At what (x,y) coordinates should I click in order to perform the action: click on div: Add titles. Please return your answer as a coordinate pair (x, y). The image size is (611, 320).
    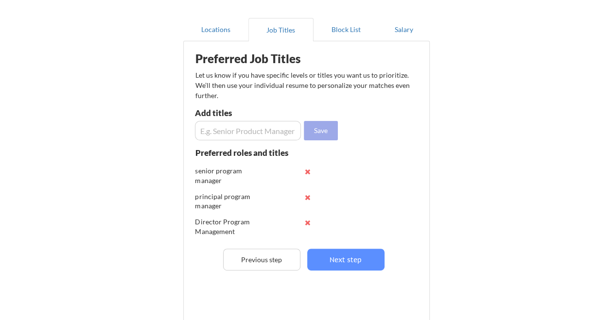
    Looking at the image, I should click on (246, 113).